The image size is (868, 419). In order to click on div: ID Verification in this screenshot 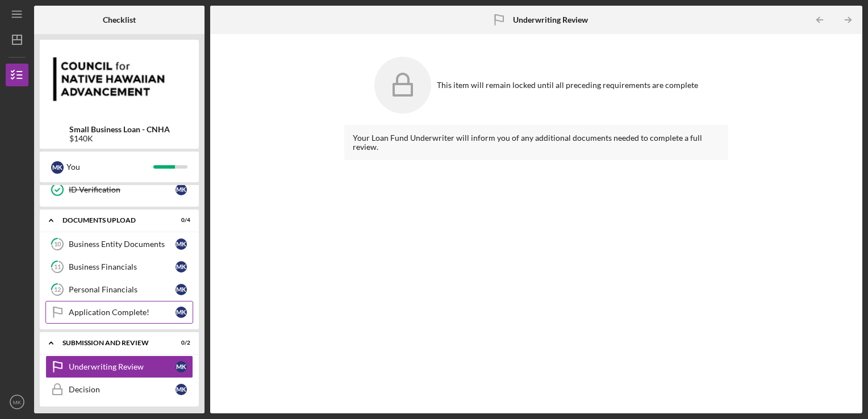, I will do `click(122, 189)`.